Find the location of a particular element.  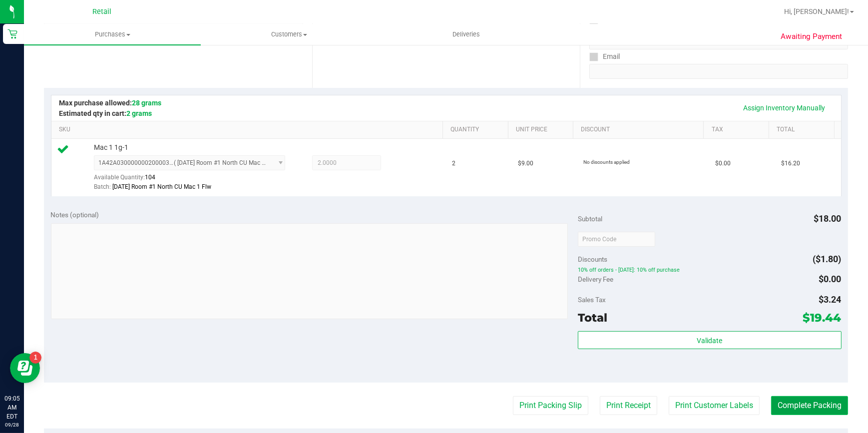

a: Deliveries is located at coordinates (466, 34).